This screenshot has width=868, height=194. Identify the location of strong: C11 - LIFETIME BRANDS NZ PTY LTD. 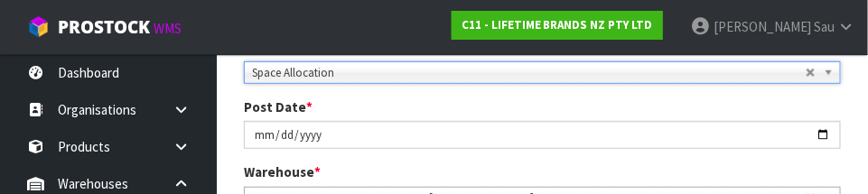
(558, 25).